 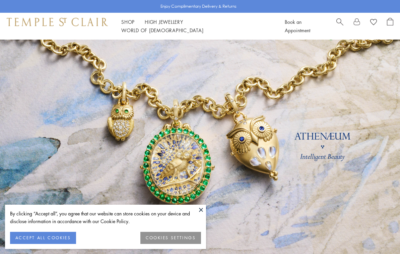 What do you see at coordinates (43, 238) in the screenshot?
I see `button: ACCEPT ALL COOKIES` at bounding box center [43, 238].